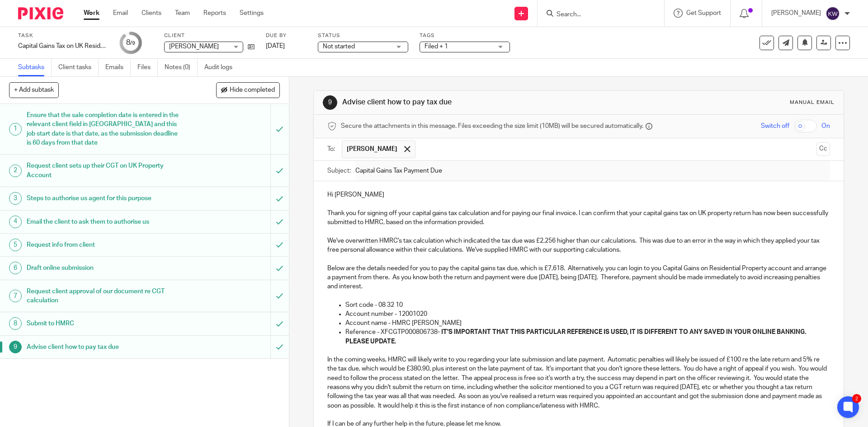 This screenshot has height=427, width=868. I want to click on strong: - IT'S IMPORTANT THAT THIS PARTICULAR REFERENCE IS USED, IT IS DIFFERENT TO ANY SAVED IN YOUR ONL..., so click(577, 337).